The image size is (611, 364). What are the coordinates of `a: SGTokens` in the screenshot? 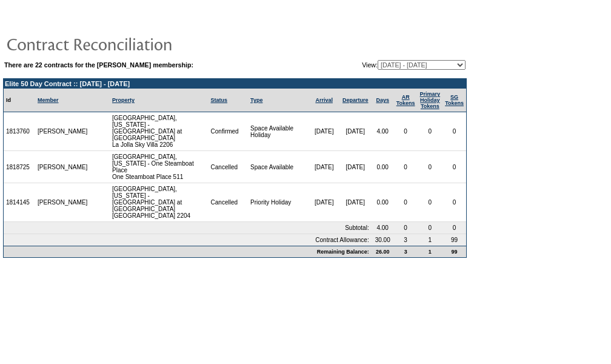 It's located at (454, 100).